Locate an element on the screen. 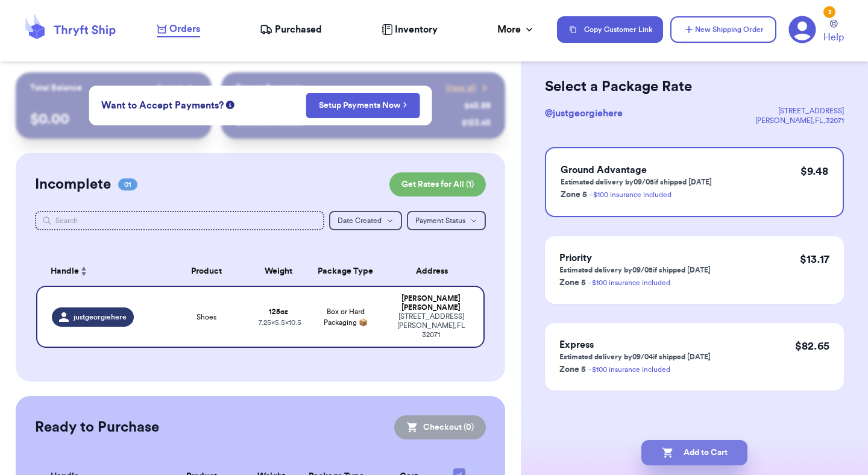 Image resolution: width=868 pixels, height=475 pixels. div: $ 45.99 is located at coordinates (477, 106).